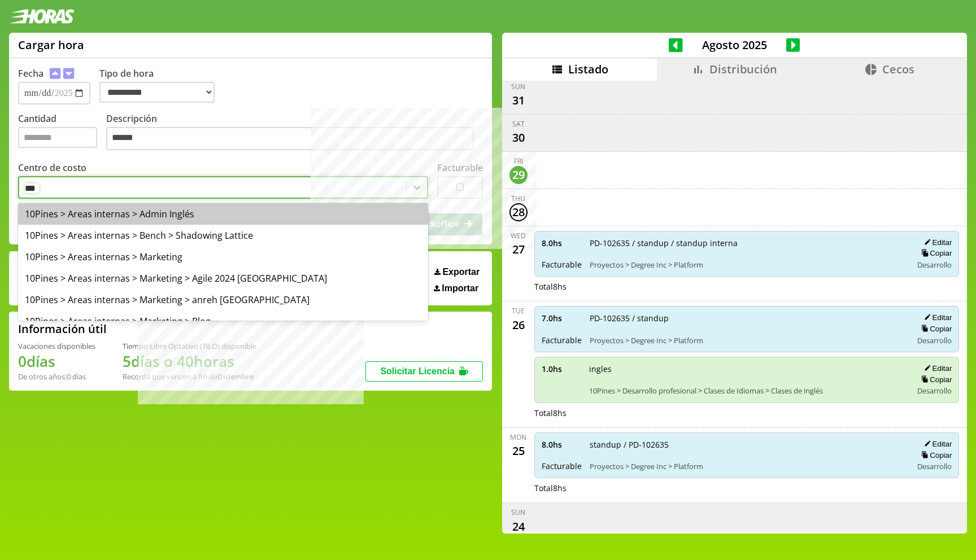  What do you see at coordinates (747, 243) in the screenshot?
I see `span: PD-102635 / standup / standup interna` at bounding box center [747, 243].